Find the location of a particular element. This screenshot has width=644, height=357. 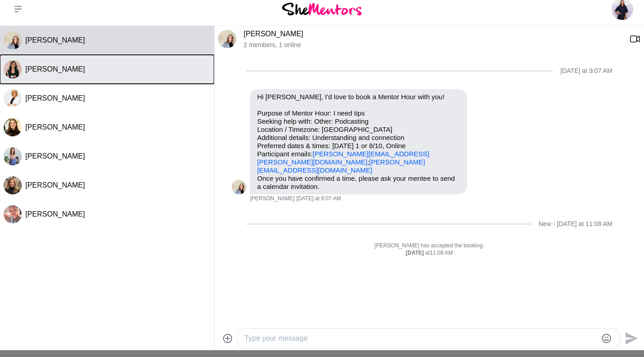

textarea: Type your message is located at coordinates (420, 338).